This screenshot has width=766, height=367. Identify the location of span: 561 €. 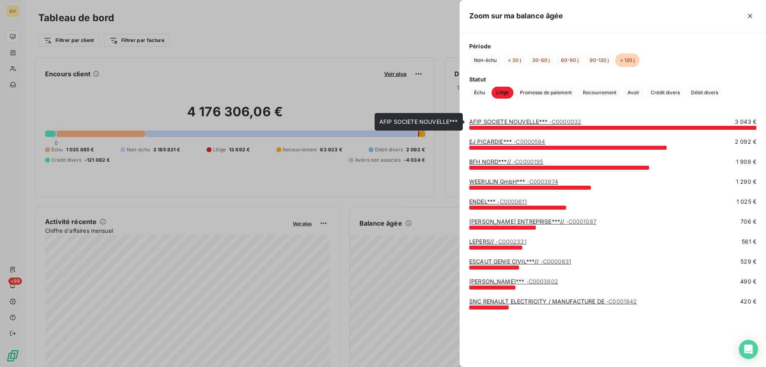
(749, 241).